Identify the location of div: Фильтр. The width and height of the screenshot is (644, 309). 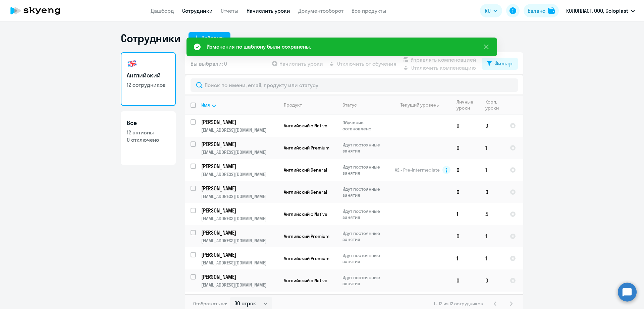
(504, 63).